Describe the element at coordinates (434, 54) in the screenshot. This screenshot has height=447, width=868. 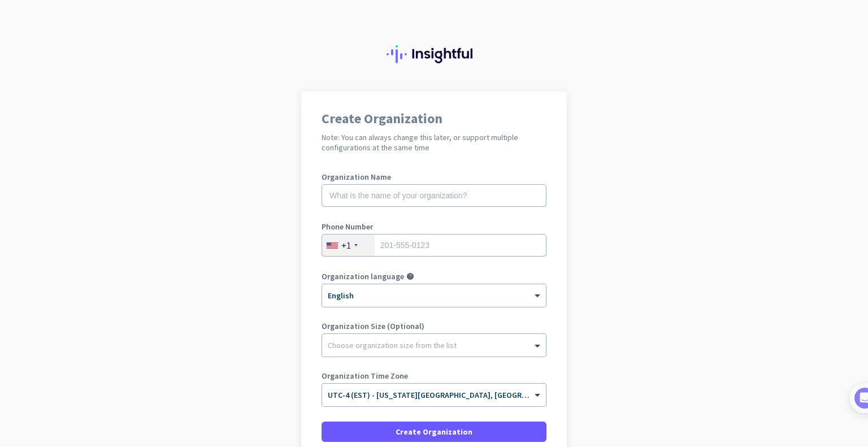
I see `img: Insightful` at that location.